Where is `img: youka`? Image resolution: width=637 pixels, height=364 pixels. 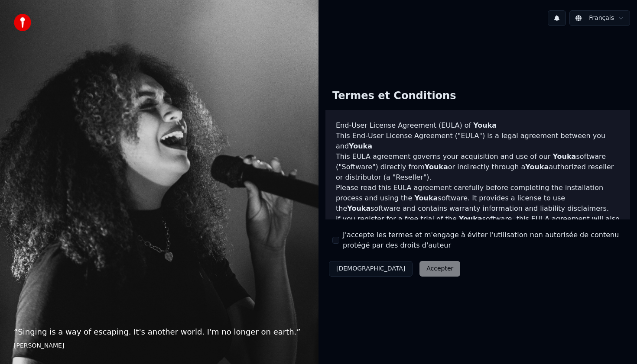 img: youka is located at coordinates (23, 22).